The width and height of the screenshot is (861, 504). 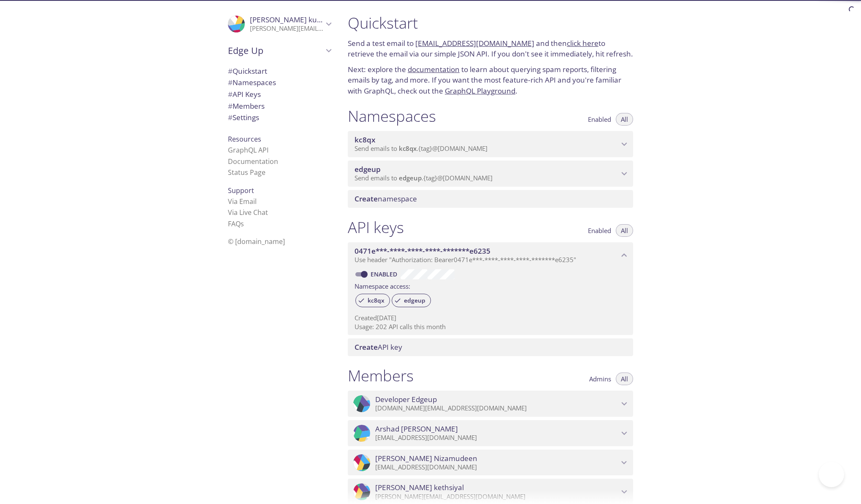 What do you see at coordinates (373, 301) in the screenshot?
I see `div: kc8qx` at bounding box center [373, 301].